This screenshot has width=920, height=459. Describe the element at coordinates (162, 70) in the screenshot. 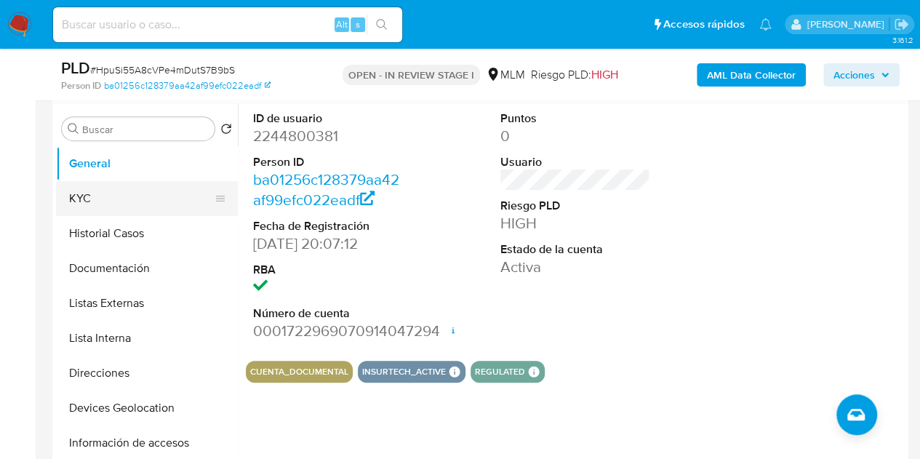

I see `span: # HpuSi55A8cVPe4mDutS7B9bS` at that location.